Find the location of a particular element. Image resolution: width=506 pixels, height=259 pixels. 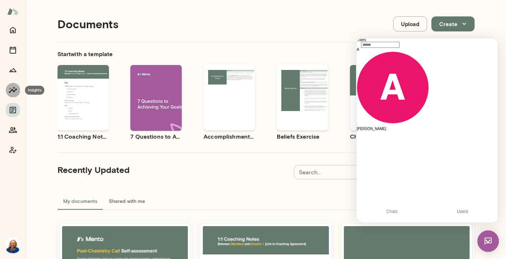

div: Chats is located at coordinates (35, 173).